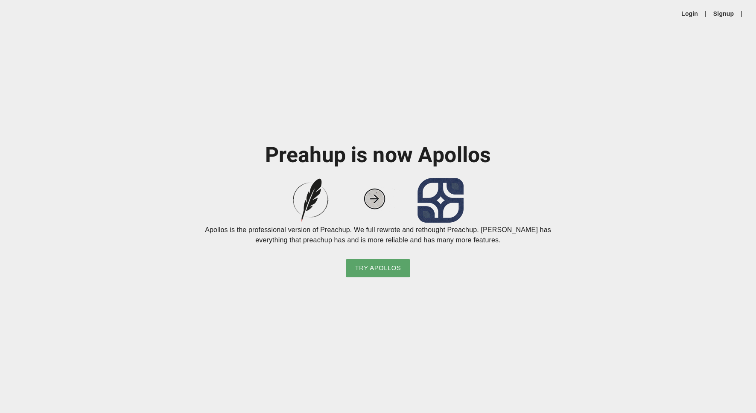 The width and height of the screenshot is (756, 413). What do you see at coordinates (378, 155) in the screenshot?
I see `h1: Preahup is now Apollos` at bounding box center [378, 155].